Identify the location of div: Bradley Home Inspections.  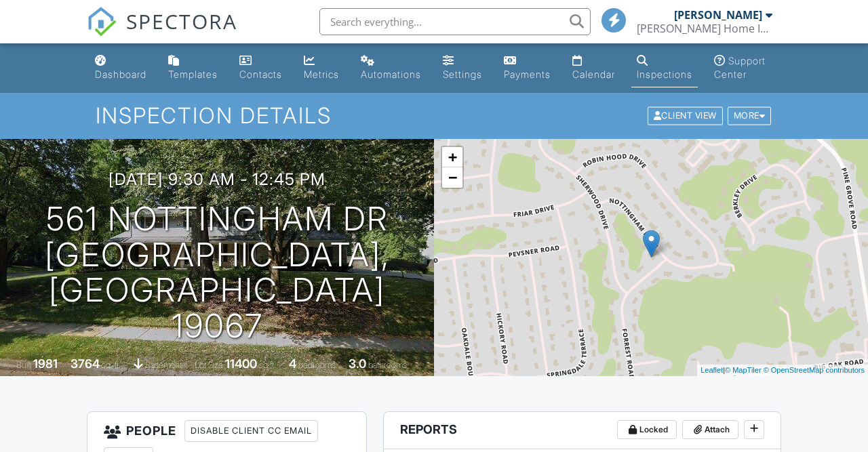
(705, 29).